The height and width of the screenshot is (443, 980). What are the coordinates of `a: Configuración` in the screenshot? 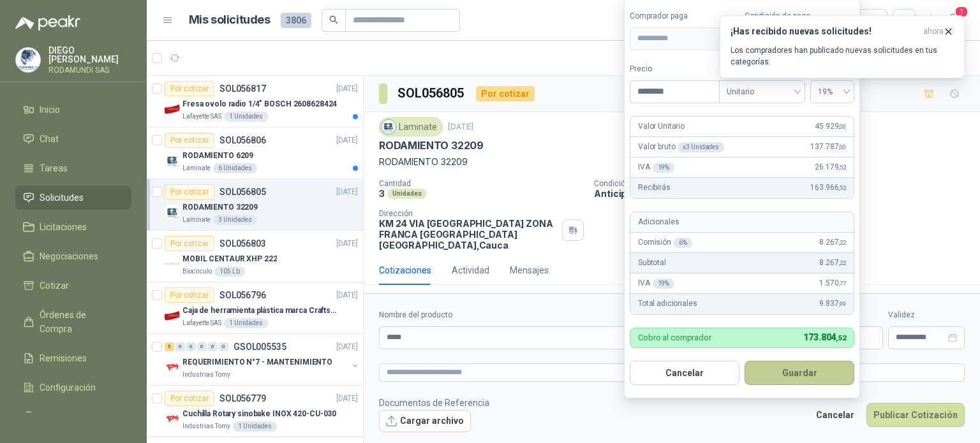 It's located at (74, 387).